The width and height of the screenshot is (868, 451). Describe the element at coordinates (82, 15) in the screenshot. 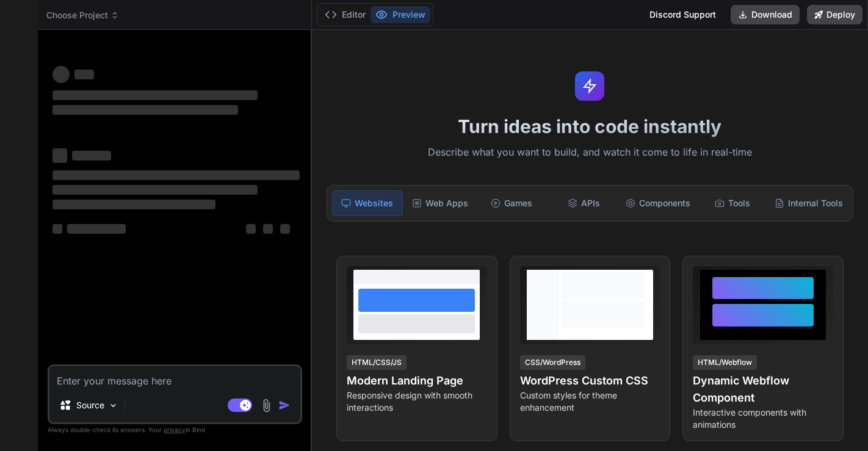

I see `span: Choose Project` at that location.